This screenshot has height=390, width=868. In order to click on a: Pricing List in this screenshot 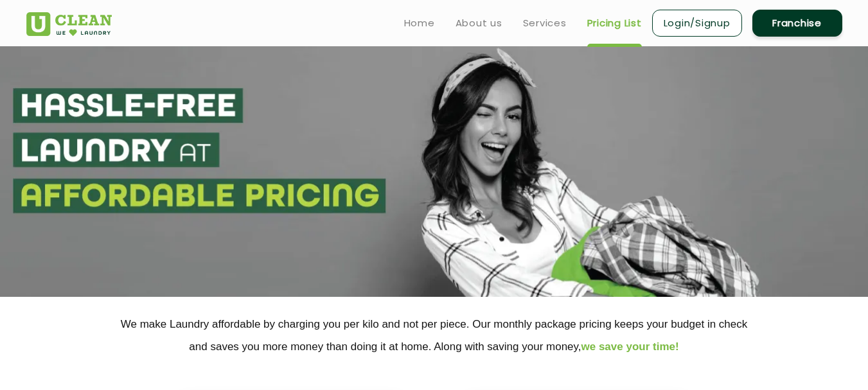, I will do `click(614, 23)`.